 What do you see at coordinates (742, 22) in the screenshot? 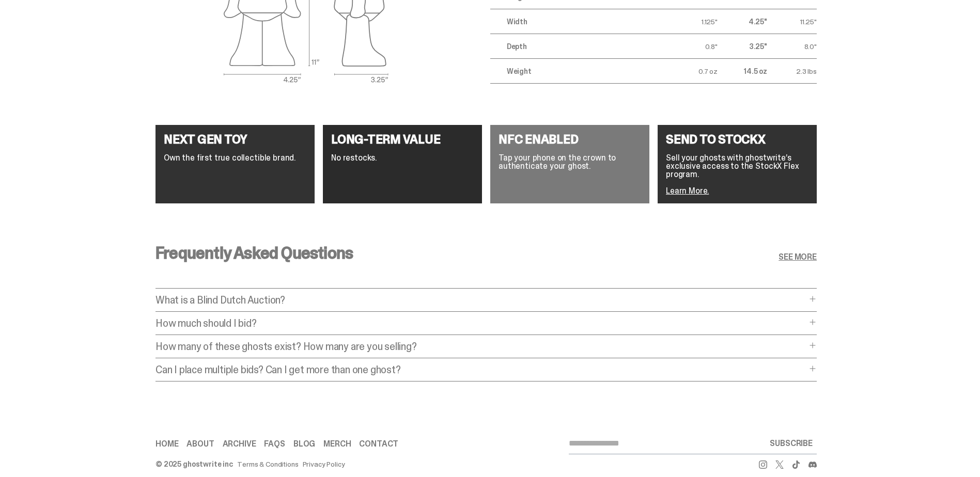
I see `td: 4.25"` at bounding box center [742, 22].